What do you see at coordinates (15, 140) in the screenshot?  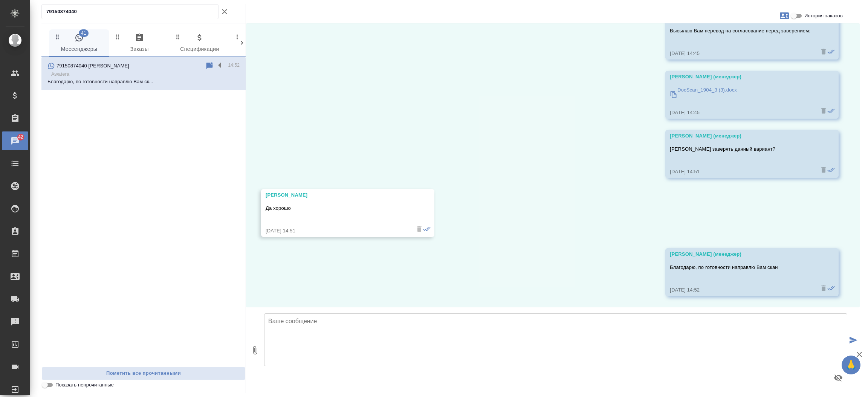 I see `a: 42` at bounding box center [15, 140].